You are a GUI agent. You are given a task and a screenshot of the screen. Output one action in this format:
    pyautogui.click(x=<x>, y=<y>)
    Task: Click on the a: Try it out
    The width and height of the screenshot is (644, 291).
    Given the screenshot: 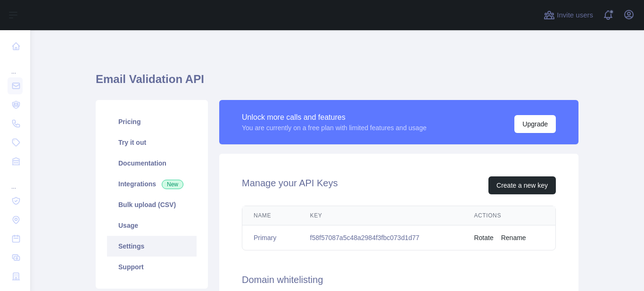 What is the action you would take?
    pyautogui.click(x=152, y=143)
    